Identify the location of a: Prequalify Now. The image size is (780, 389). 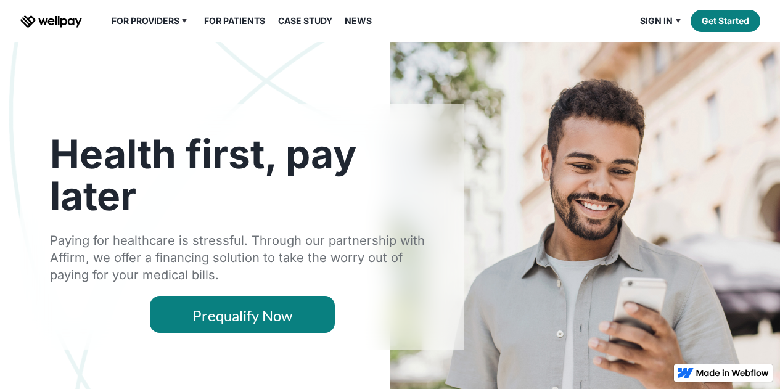
(242, 314).